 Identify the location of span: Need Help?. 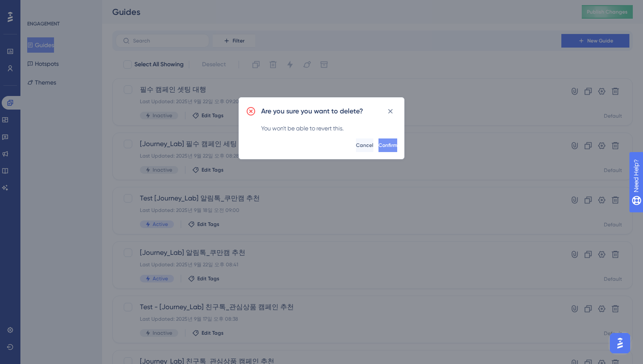
(37, 7).